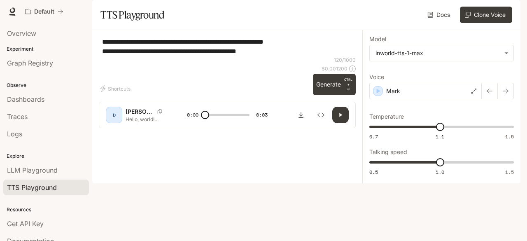  What do you see at coordinates (440, 172) in the screenshot?
I see `span: 1.0` at bounding box center [440, 172].